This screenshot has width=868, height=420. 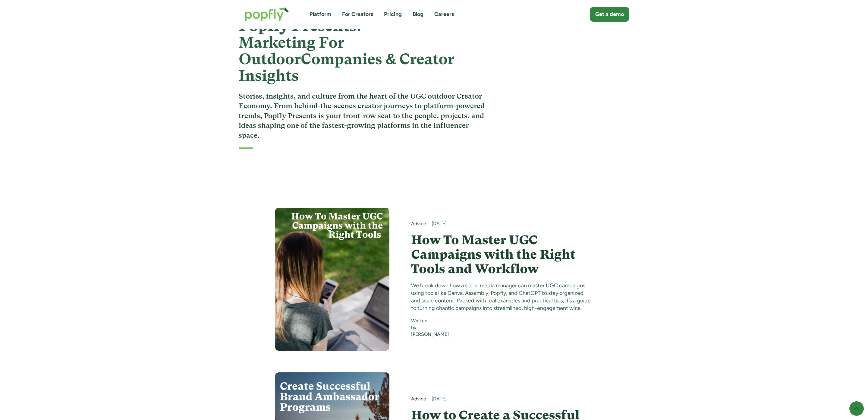 What do you see at coordinates (320, 14) in the screenshot?
I see `a: Platform` at bounding box center [320, 14].